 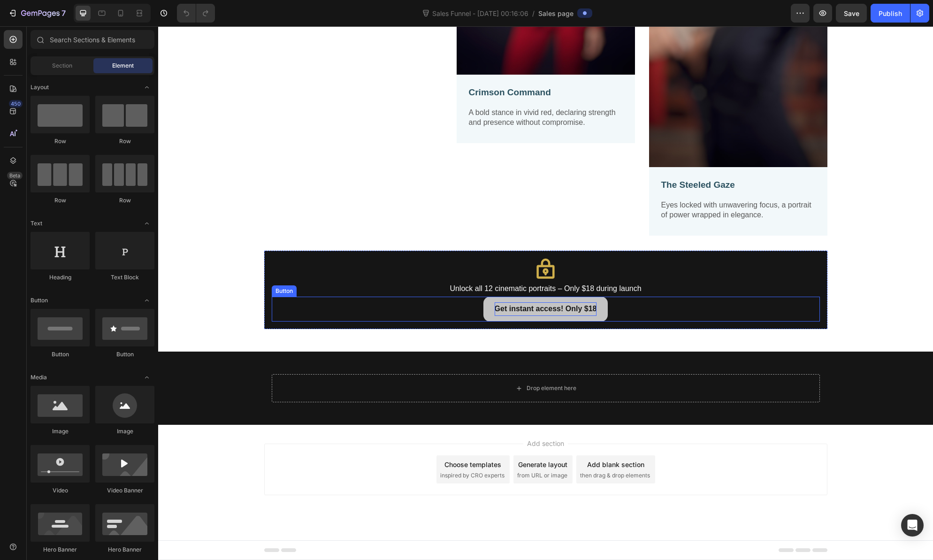 I want to click on div: Text Block, so click(x=125, y=277).